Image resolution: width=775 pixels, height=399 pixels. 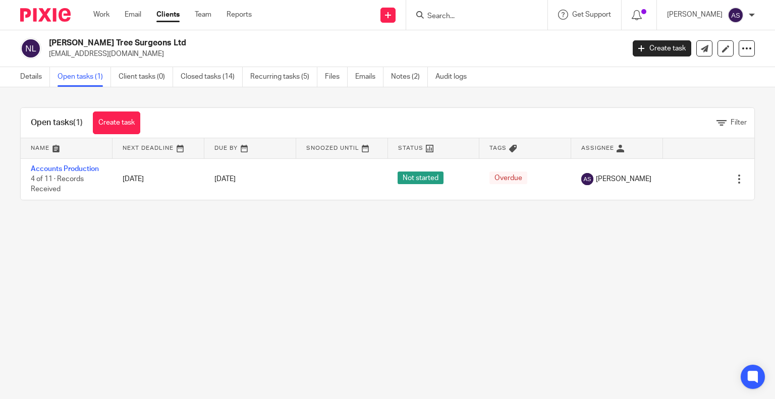 What do you see at coordinates (84, 77) in the screenshot?
I see `a: Open tasks (1)` at bounding box center [84, 77].